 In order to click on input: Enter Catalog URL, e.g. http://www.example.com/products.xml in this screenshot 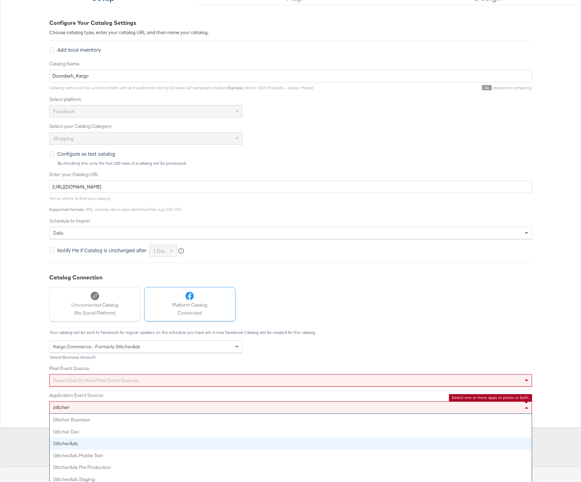, I will do `click(291, 187)`.